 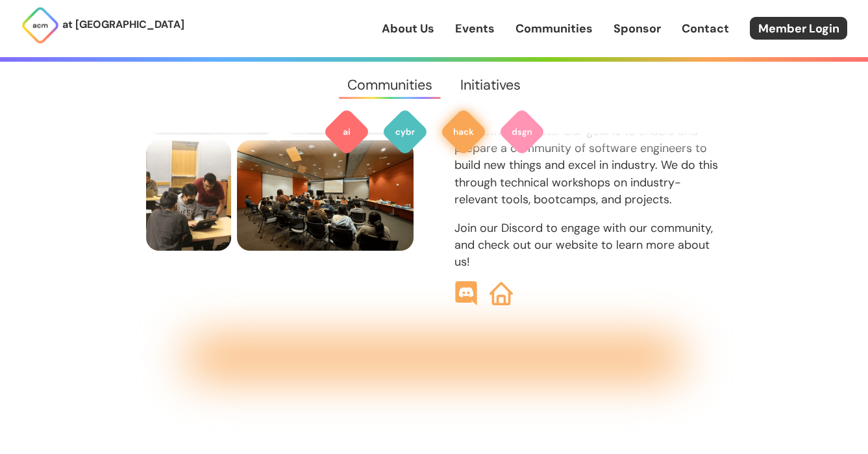 What do you see at coordinates (636, 29) in the screenshot?
I see `a: Sponsor` at bounding box center [636, 29].